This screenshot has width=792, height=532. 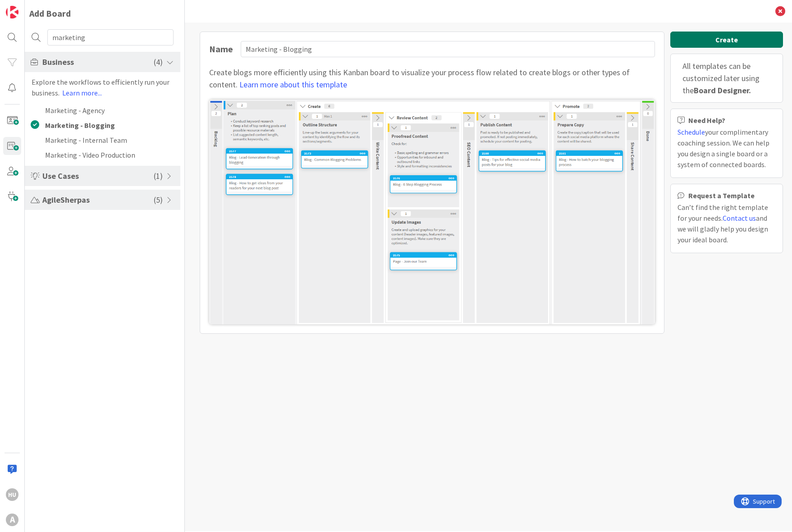 I want to click on div: A, so click(x=12, y=520).